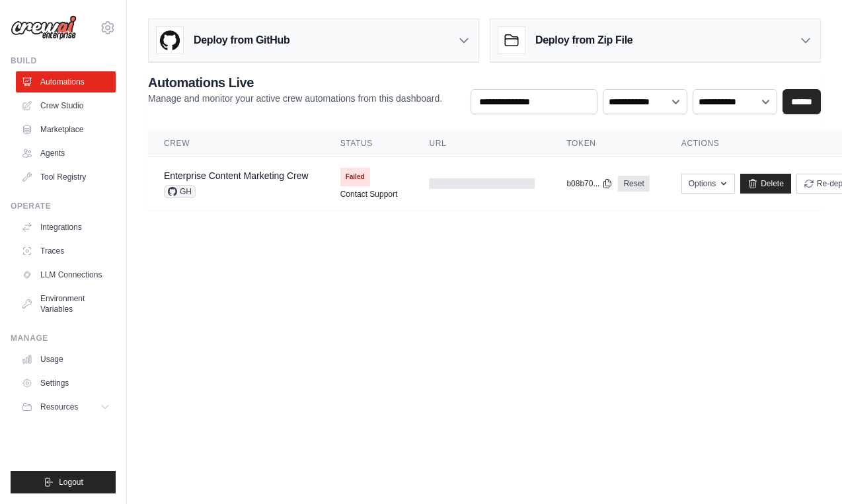 The height and width of the screenshot is (504, 842). I want to click on h2: Automations Live, so click(295, 83).